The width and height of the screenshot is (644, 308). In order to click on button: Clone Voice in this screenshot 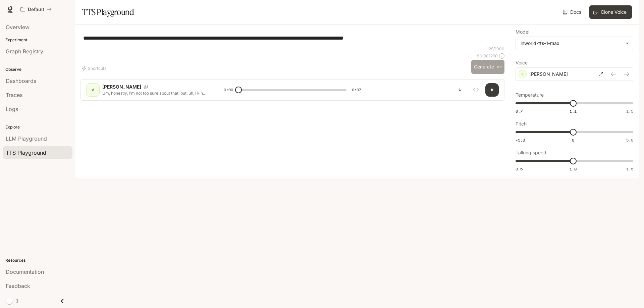, I will do `click(611, 12)`.